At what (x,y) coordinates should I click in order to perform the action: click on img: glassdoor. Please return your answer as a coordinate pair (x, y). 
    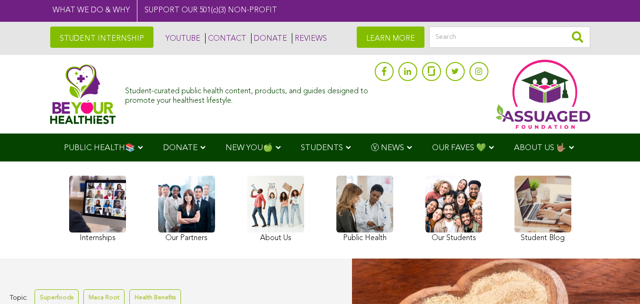
    Looking at the image, I should click on (431, 71).